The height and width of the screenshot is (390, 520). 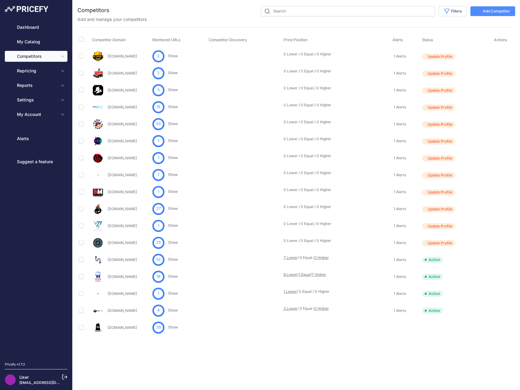 I want to click on span: Competitor Discovery, so click(x=228, y=40).